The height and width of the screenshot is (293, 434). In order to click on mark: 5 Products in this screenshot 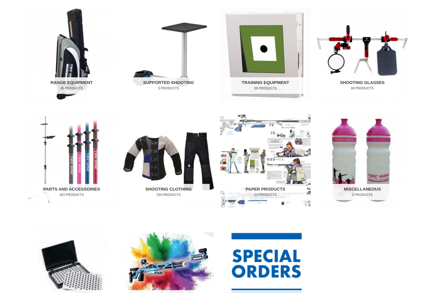, I will do `click(169, 88)`.